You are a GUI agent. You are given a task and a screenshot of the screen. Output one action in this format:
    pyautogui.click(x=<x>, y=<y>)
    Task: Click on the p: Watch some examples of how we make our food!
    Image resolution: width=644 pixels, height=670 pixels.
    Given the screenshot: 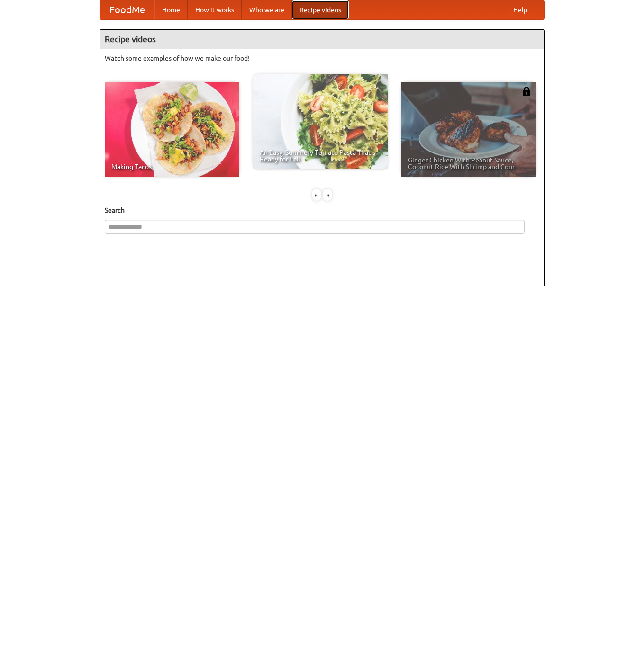 What is the action you would take?
    pyautogui.click(x=323, y=58)
    